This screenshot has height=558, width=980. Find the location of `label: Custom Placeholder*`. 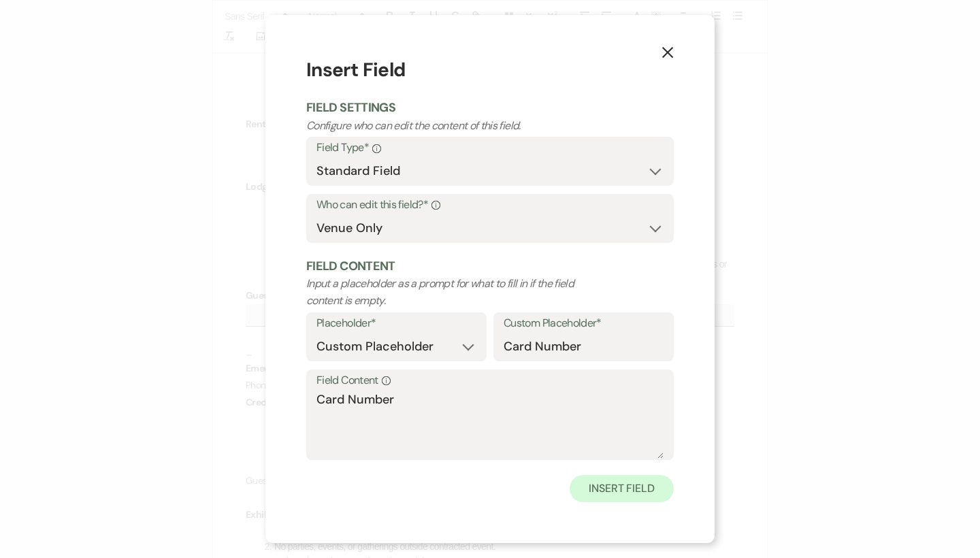

label: Custom Placeholder* is located at coordinates (583, 323).